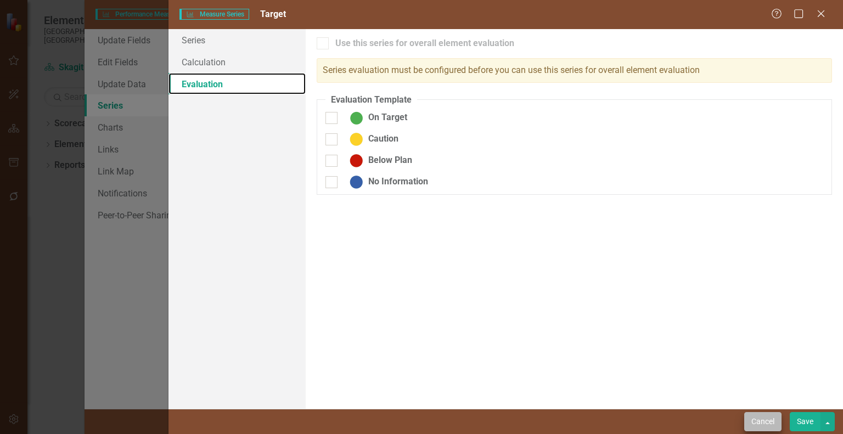 The height and width of the screenshot is (434, 843). Describe the element at coordinates (237, 84) in the screenshot. I see `a: Evaluation` at that location.